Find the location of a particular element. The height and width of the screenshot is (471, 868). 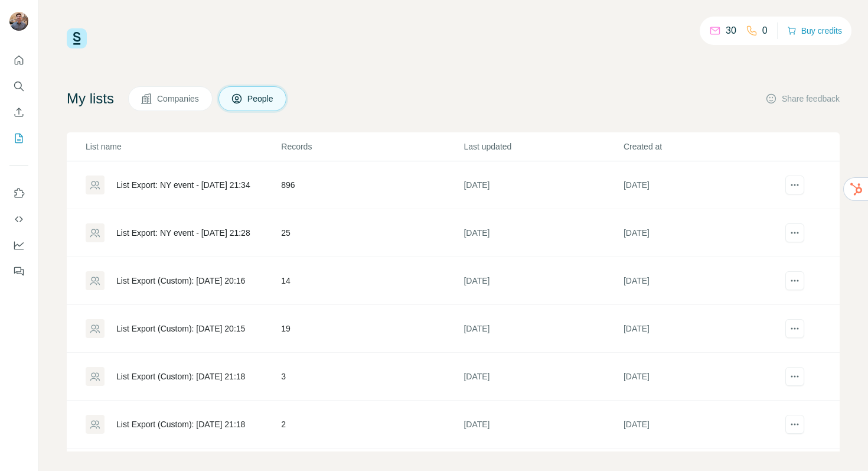

img: Avatar is located at coordinates (19, 21).